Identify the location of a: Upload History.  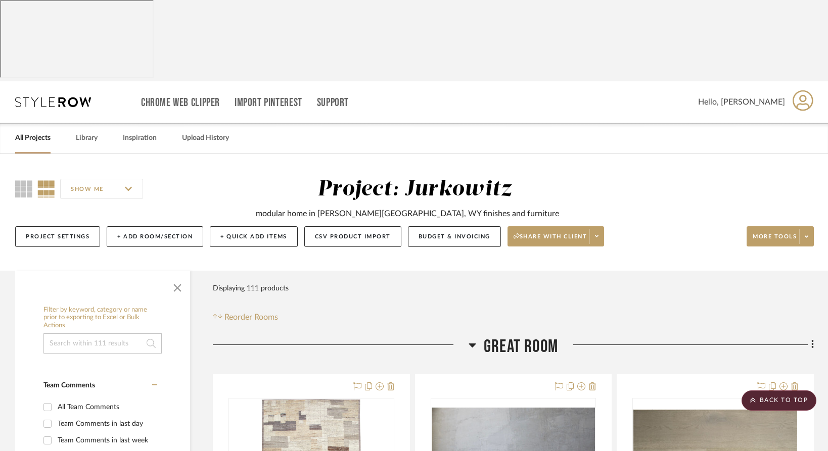
(205, 138).